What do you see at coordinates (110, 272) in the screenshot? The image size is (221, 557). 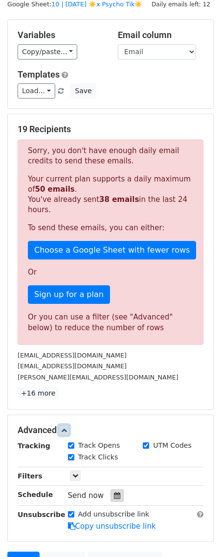 I see `p: Or` at bounding box center [110, 272].